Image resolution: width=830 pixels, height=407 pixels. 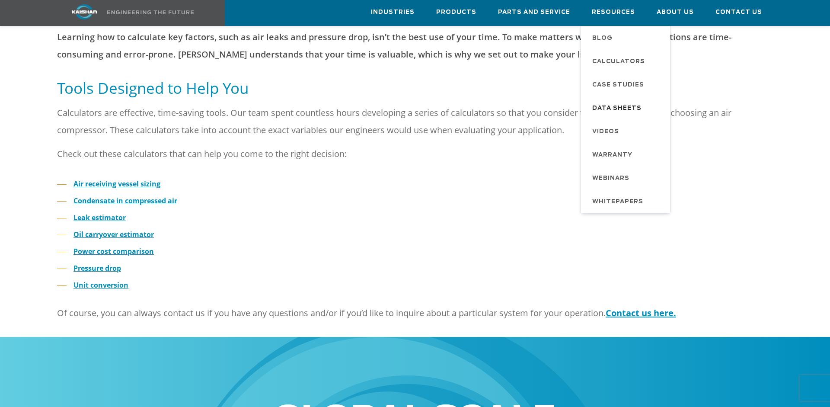 What do you see at coordinates (627, 108) in the screenshot?
I see `a: Data Sheets` at bounding box center [627, 108].